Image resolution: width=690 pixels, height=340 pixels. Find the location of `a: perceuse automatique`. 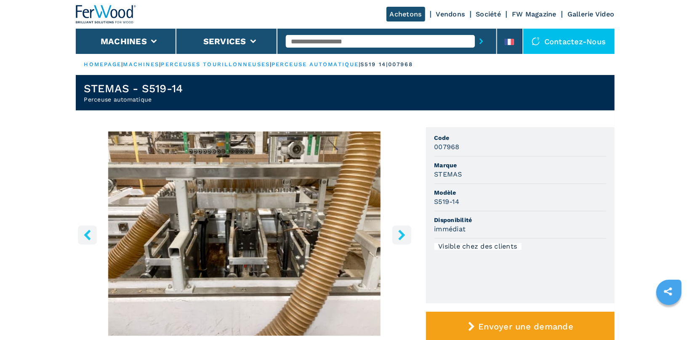

a: perceuse automatique is located at coordinates (315, 64).